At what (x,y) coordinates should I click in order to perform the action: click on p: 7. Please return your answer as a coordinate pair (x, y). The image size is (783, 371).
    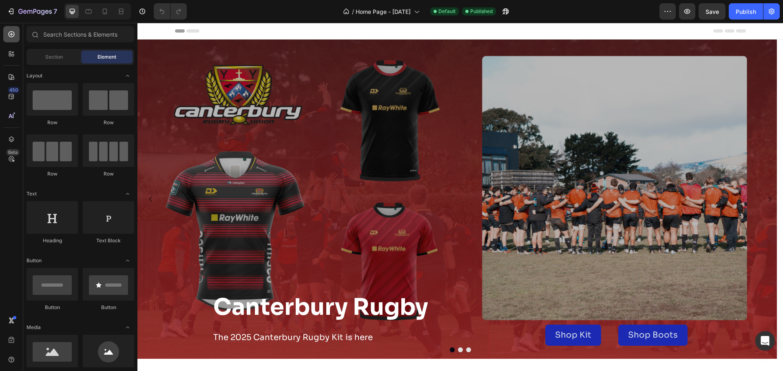
    Looking at the image, I should click on (55, 11).